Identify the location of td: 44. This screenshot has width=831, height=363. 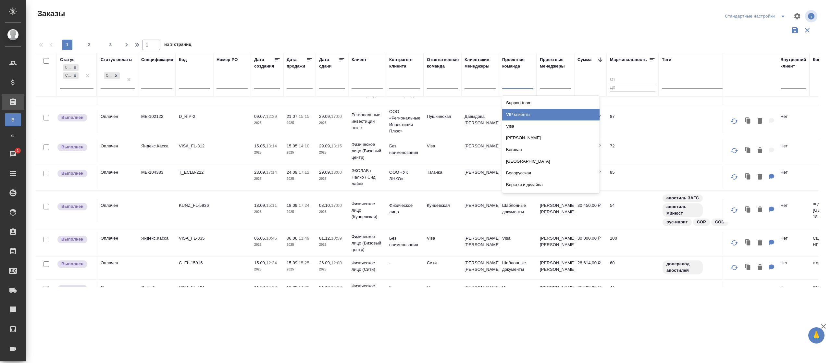
(632, 292).